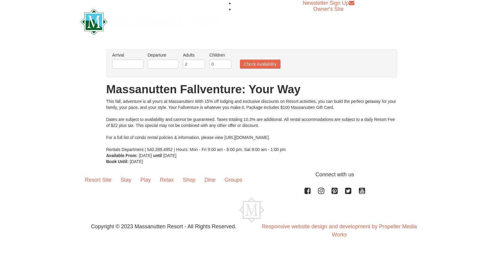 The height and width of the screenshot is (259, 503). I want to click on label: Departure, so click(163, 55).